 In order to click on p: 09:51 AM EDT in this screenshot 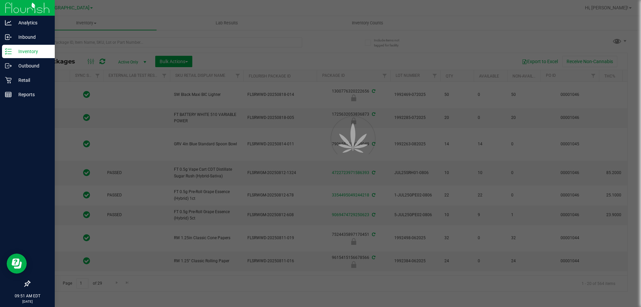, I will do `click(27, 296)`.